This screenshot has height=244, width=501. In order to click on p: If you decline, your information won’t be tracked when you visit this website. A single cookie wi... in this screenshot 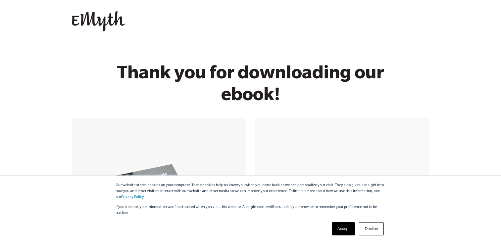, I will do `click(251, 210)`.